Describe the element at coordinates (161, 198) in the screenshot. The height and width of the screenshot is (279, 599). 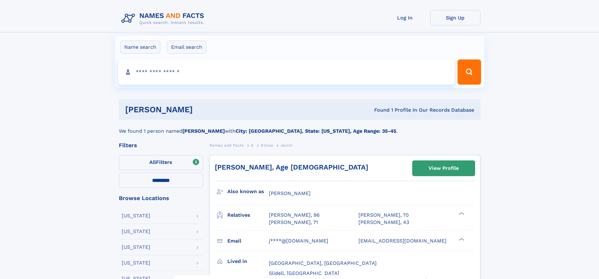
I see `div: Browse Locations` at that location.